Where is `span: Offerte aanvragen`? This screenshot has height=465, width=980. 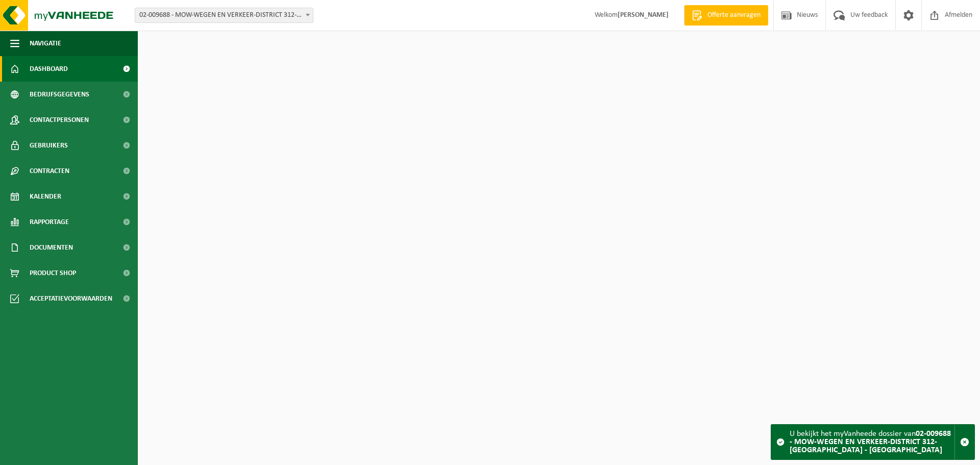 span: Offerte aanvragen is located at coordinates (734, 16).